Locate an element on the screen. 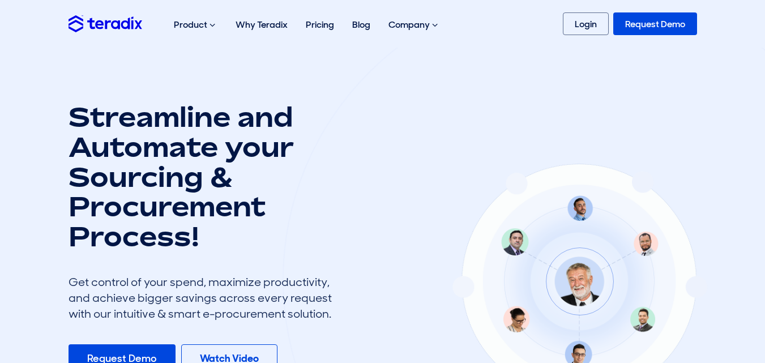 The height and width of the screenshot is (363, 765). a: Pricing is located at coordinates (320, 24).